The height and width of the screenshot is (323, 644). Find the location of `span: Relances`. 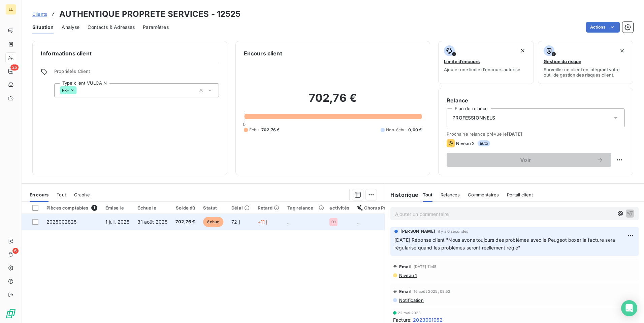

span: Relances is located at coordinates (450, 195).